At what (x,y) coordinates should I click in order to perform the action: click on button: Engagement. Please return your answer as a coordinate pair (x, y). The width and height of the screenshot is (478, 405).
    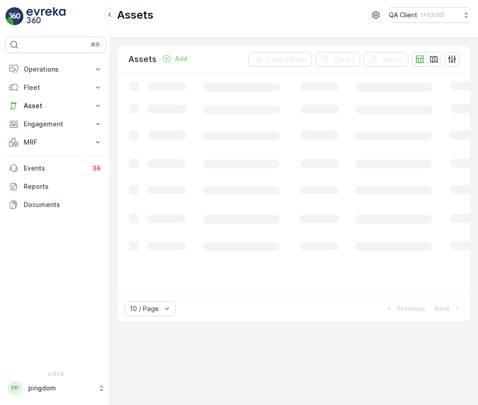
    Looking at the image, I should click on (56, 124).